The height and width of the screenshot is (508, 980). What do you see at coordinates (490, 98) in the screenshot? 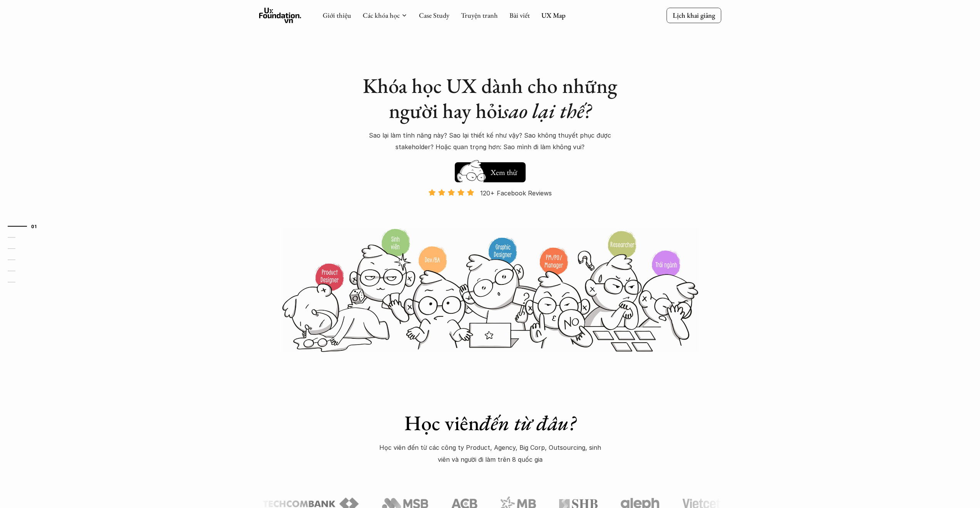
I see `h1: Khóa học UX dành cho những người hay hỏi` at bounding box center [490, 98].